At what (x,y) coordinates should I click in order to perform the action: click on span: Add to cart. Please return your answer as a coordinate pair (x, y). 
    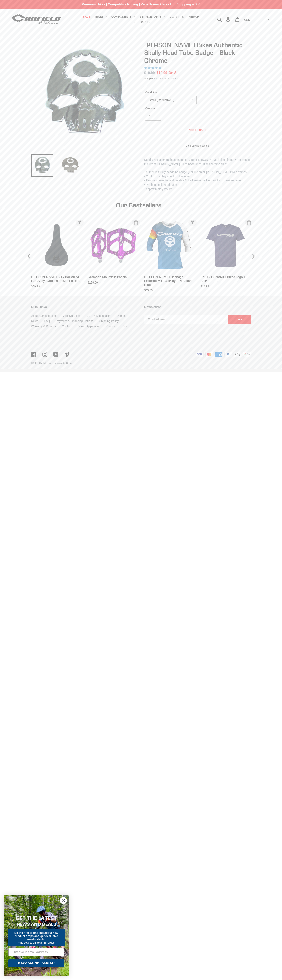
    Looking at the image, I should click on (197, 130).